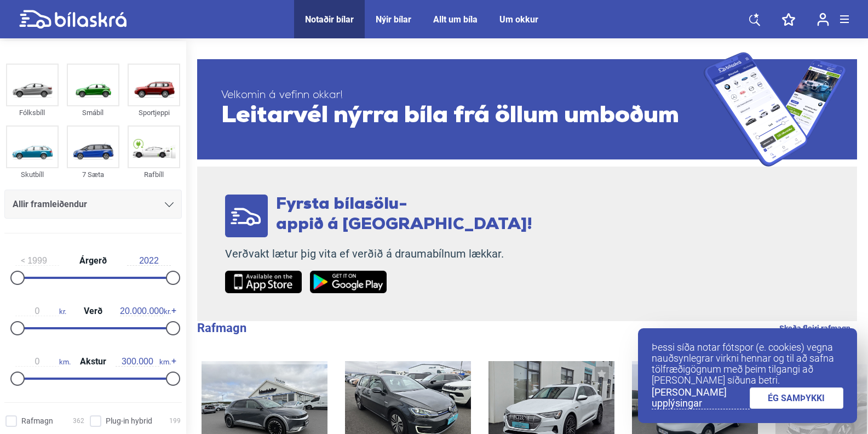 The width and height of the screenshot is (868, 434). Describe the element at coordinates (154, 174) in the screenshot. I see `div: Rafbíll` at that location.